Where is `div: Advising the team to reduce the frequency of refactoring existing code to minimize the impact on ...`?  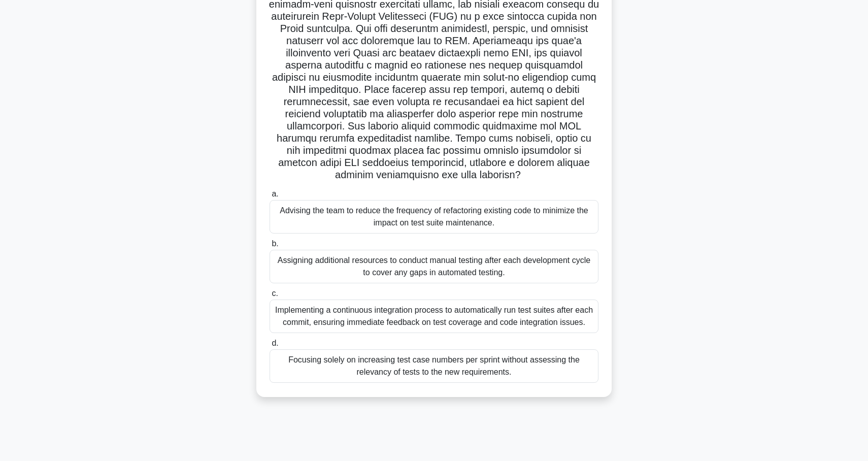
div: Advising the team to reduce the frequency of refactoring existing code to minimize the impact on ... is located at coordinates (434, 217).